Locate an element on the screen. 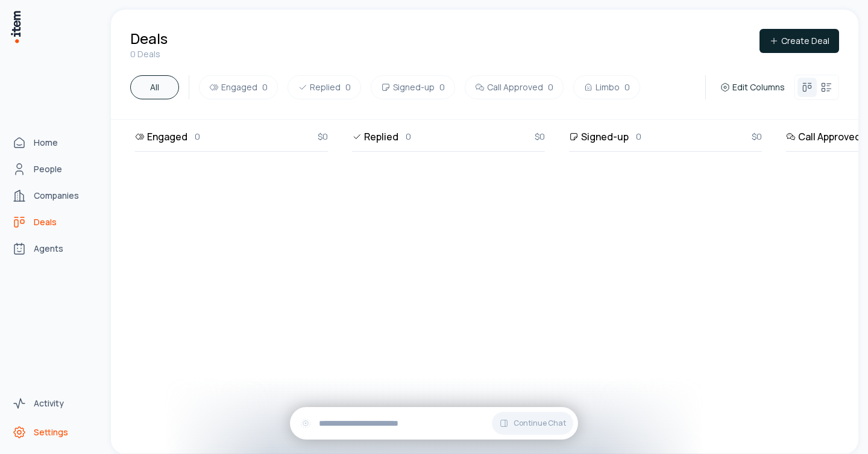  a: Companies is located at coordinates (53, 196).